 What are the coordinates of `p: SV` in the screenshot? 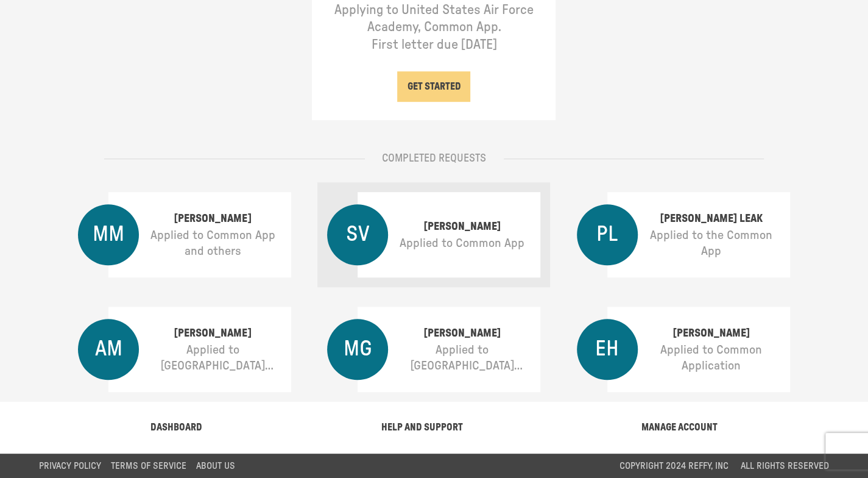 It's located at (358, 235).